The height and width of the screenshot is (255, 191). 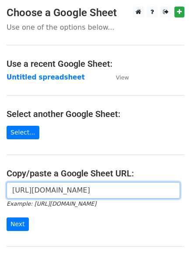 I want to click on small: View, so click(x=122, y=77).